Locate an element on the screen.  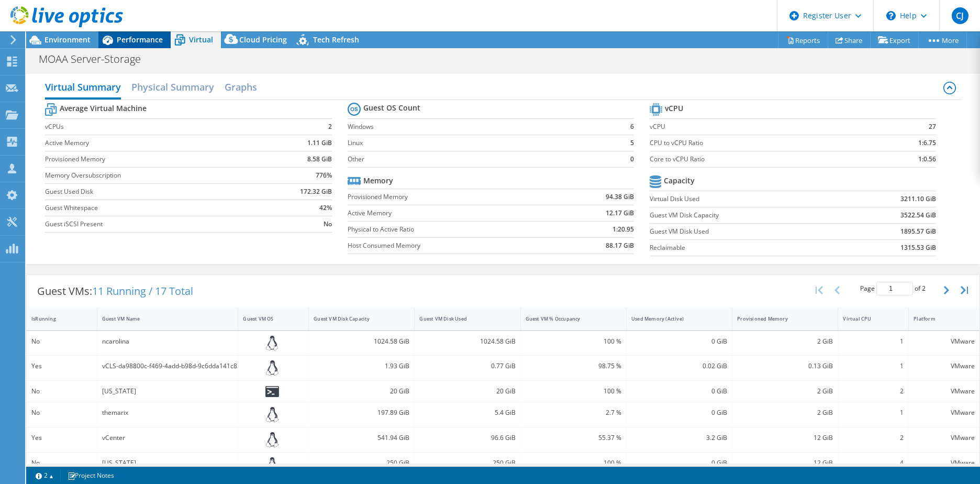
b: 3211.10 GiB is located at coordinates (918, 199).